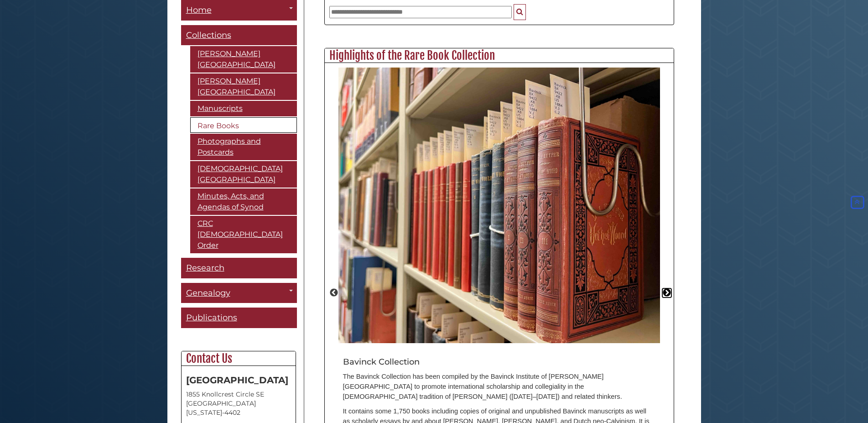 The width and height of the screenshot is (868, 423). Describe the element at coordinates (208, 293) in the screenshot. I see `span: Genealogy` at that location.